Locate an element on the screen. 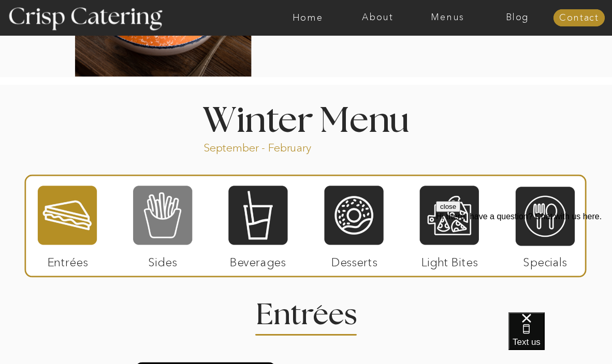 The width and height of the screenshot is (612, 364). p: September - February is located at coordinates (273, 147).